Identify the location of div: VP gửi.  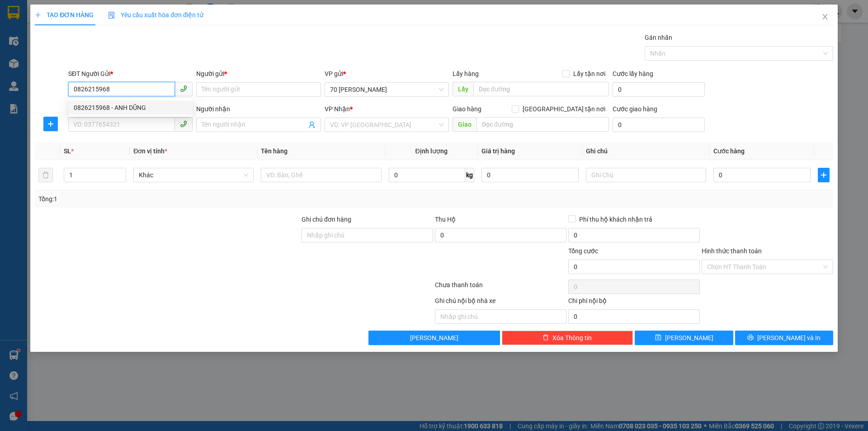
(386, 74).